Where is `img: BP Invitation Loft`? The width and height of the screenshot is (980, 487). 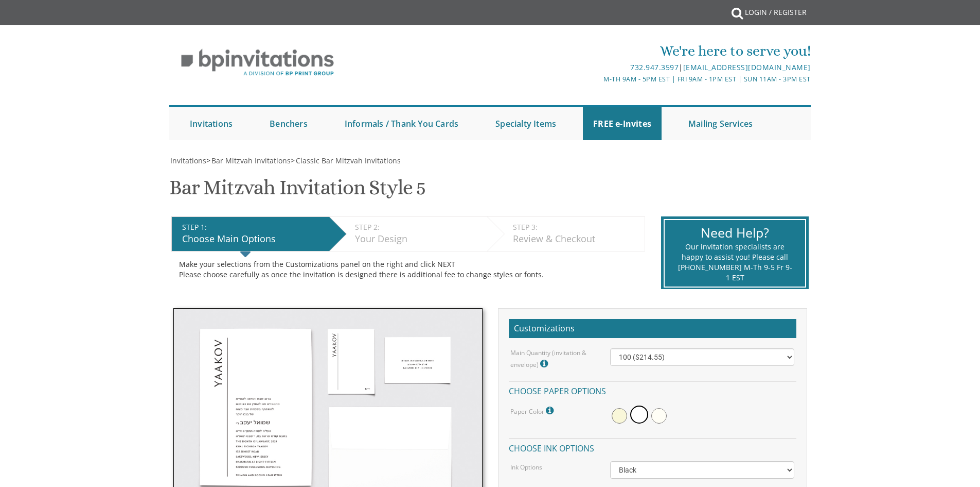 img: BP Invitation Loft is located at coordinates (257, 62).